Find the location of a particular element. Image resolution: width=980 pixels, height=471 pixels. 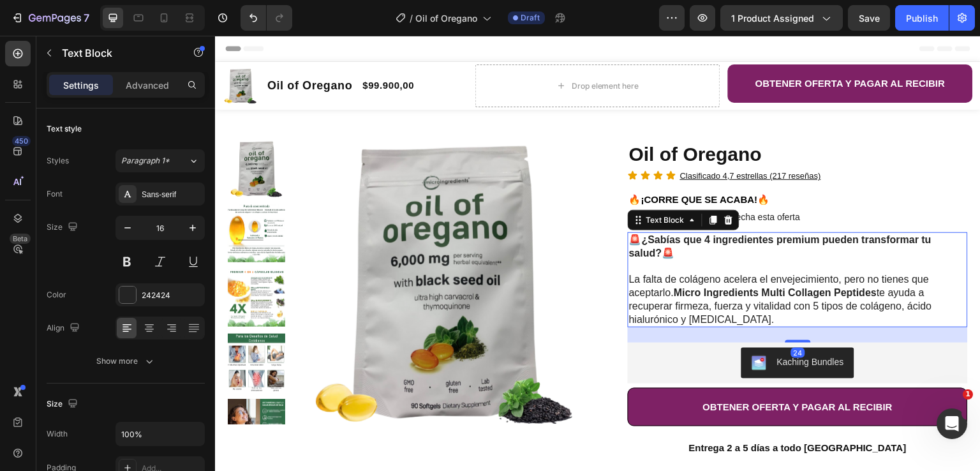

span: Save is located at coordinates (870, 18).